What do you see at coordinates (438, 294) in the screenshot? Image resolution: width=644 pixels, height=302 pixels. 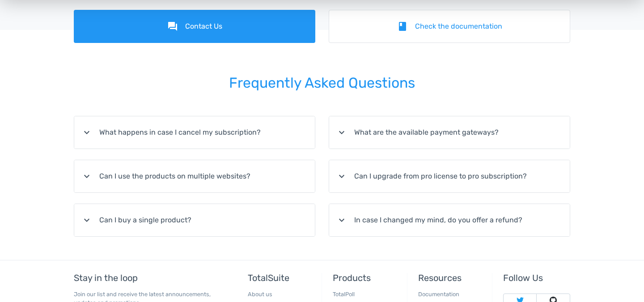 I see `a: Documentation` at bounding box center [438, 294].